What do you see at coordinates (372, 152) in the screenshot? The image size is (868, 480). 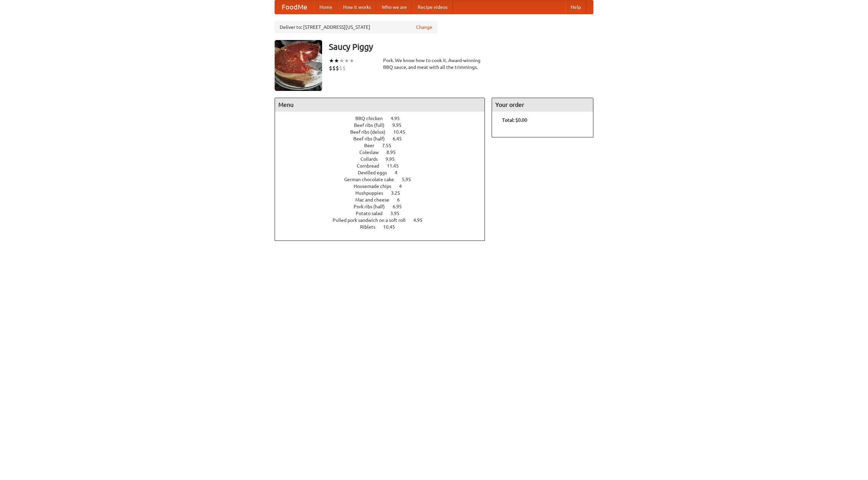 I see `span: Coleslaw` at bounding box center [372, 152].